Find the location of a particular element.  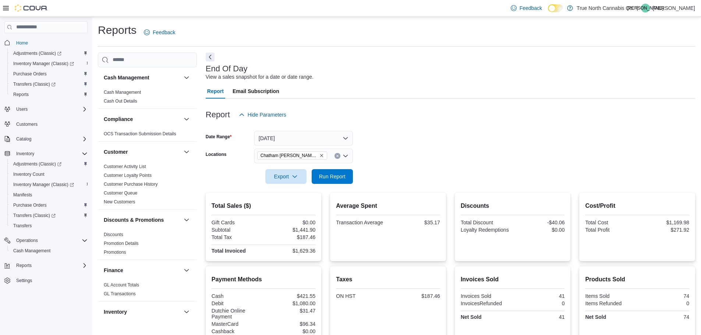

div: Items Refunded is located at coordinates (610, 304).